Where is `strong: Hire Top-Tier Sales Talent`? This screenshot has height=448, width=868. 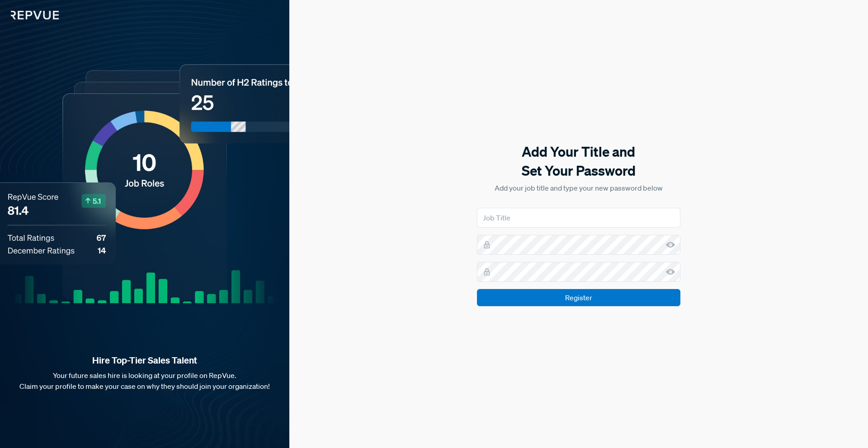 strong: Hire Top-Tier Sales Talent is located at coordinates (145, 361).